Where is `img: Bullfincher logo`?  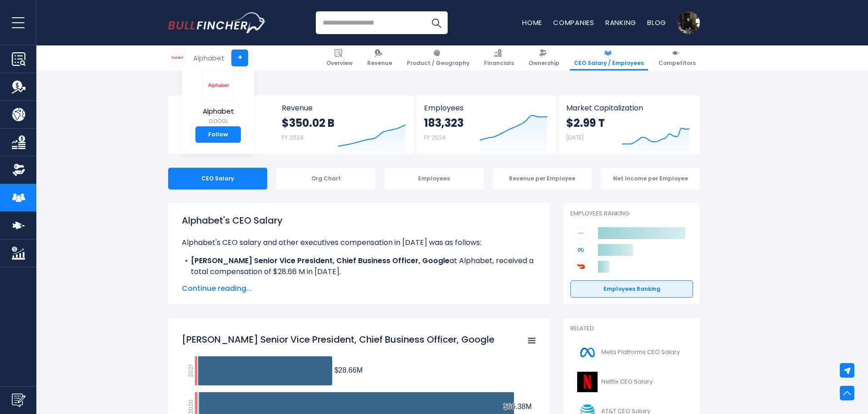
img: Bullfincher logo is located at coordinates (217, 23).